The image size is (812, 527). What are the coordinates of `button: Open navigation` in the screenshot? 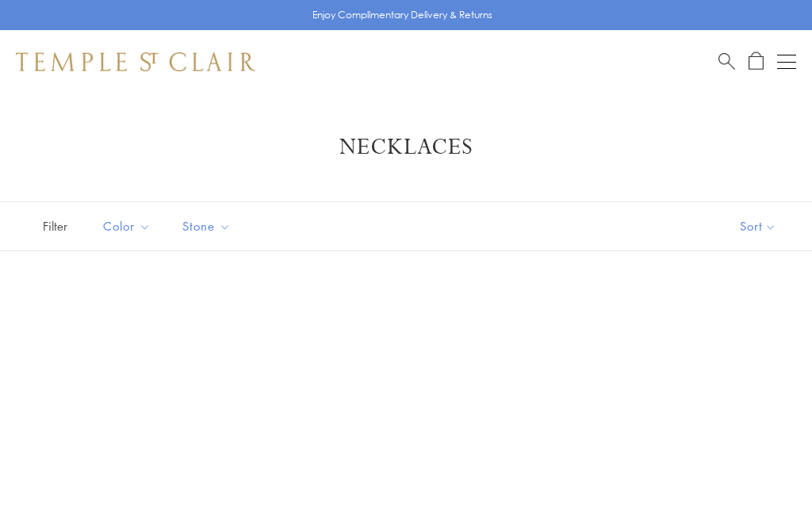 It's located at (787, 62).